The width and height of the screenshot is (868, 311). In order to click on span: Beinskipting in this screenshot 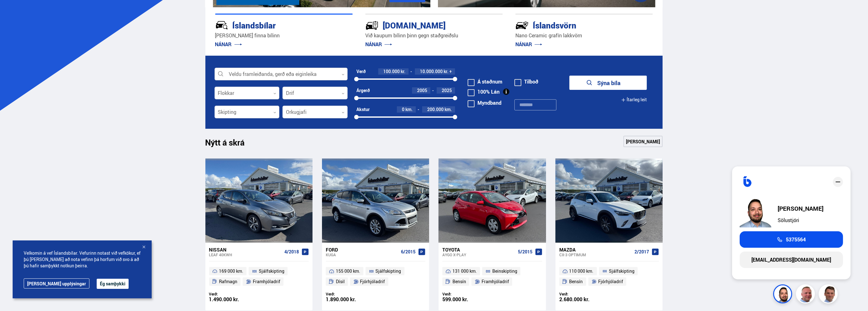, I will do `click(505, 271)`.